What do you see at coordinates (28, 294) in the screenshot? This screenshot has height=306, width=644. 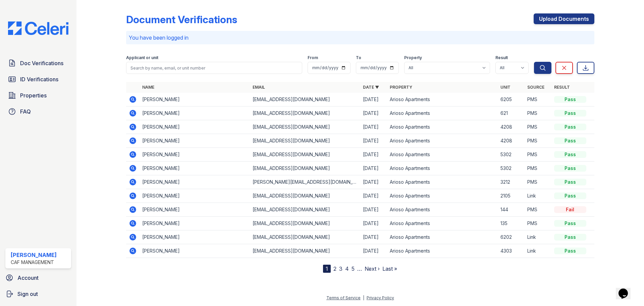 I see `span: Sign out` at bounding box center [28, 294].